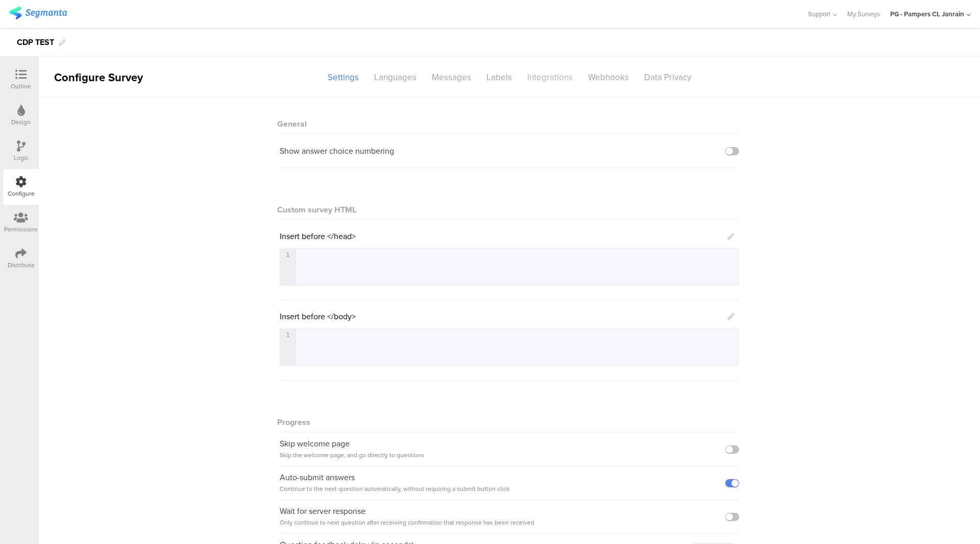  Describe the element at coordinates (98, 77) in the screenshot. I see `div: Configure Survey` at that location.